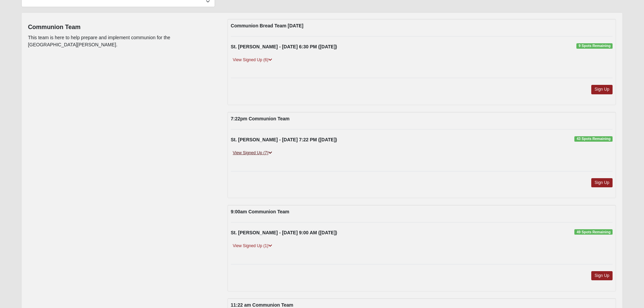 The height and width of the screenshot is (308, 644). I want to click on strong: 7:22pm Communion Team, so click(260, 119).